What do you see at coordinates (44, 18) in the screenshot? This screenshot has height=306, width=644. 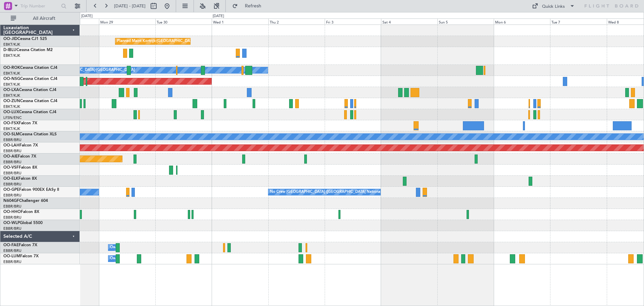 I see `span: All Aircraft` at bounding box center [44, 18].